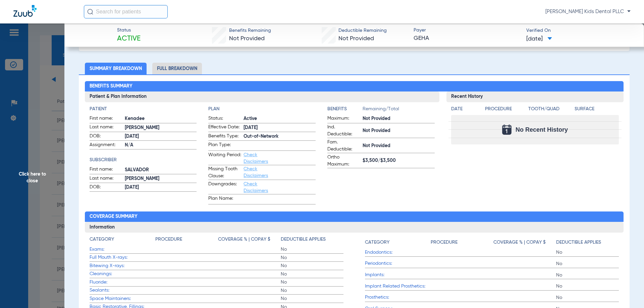 The image size is (644, 308). I want to click on h4: Benefits, so click(345, 109).